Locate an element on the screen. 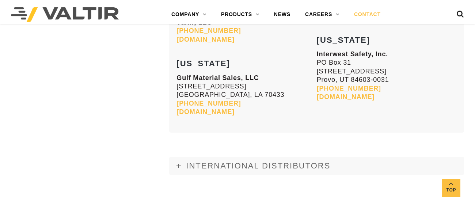 The height and width of the screenshot is (205, 475). a: Top is located at coordinates (452, 188).